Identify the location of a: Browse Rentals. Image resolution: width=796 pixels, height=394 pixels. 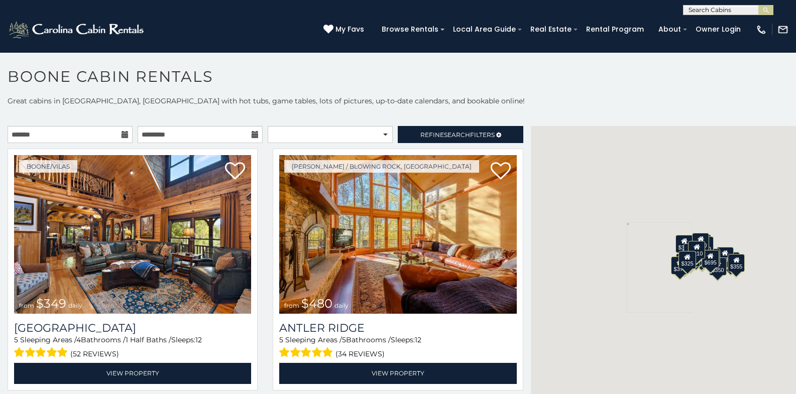
(410, 29).